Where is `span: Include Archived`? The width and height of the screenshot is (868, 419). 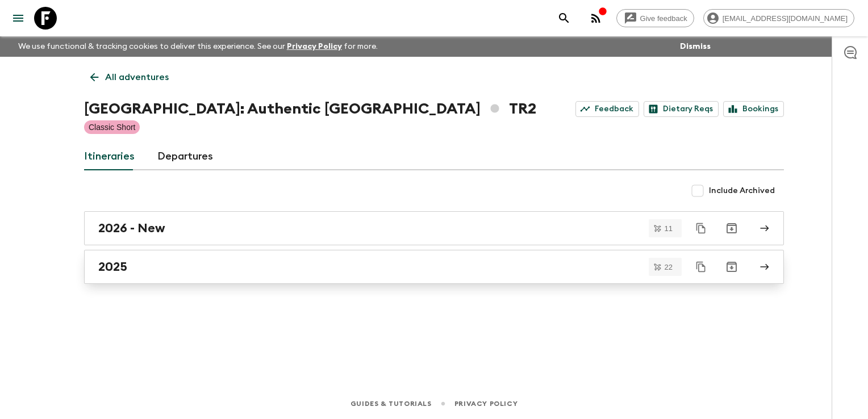 span: Include Archived is located at coordinates (742, 190).